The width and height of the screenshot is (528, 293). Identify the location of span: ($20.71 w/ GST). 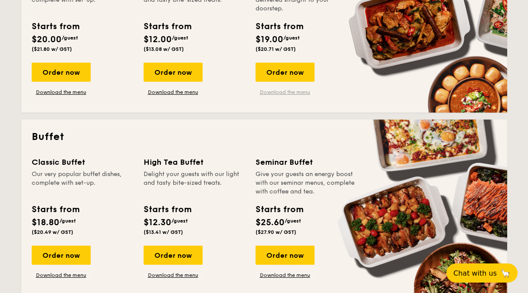
(276, 49).